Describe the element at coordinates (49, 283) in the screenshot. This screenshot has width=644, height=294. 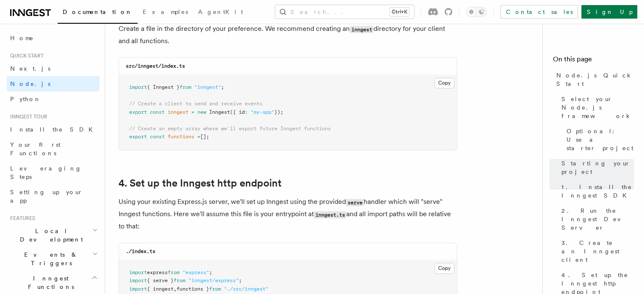
I see `span: Inngest Functions` at that location.